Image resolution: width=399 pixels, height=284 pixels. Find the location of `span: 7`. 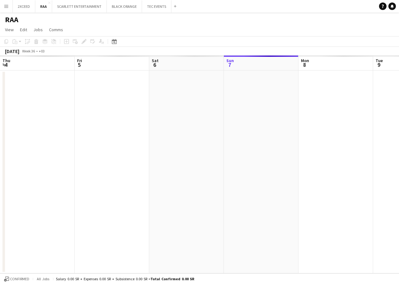

span: 7 is located at coordinates (229, 65).